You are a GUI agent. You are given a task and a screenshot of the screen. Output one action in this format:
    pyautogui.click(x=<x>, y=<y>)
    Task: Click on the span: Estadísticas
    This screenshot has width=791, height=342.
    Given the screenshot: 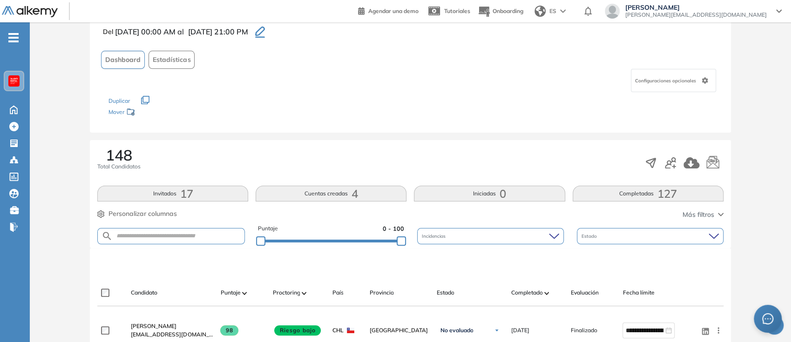 What is the action you would take?
    pyautogui.click(x=171, y=60)
    